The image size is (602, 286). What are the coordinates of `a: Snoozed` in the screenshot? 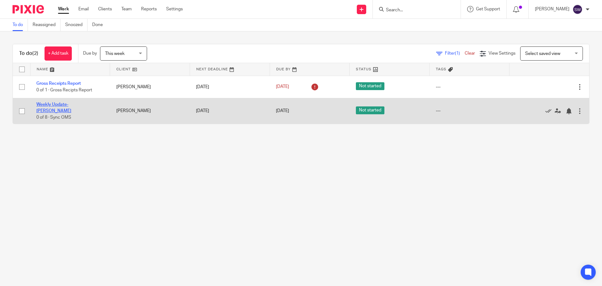 It's located at (76, 25).